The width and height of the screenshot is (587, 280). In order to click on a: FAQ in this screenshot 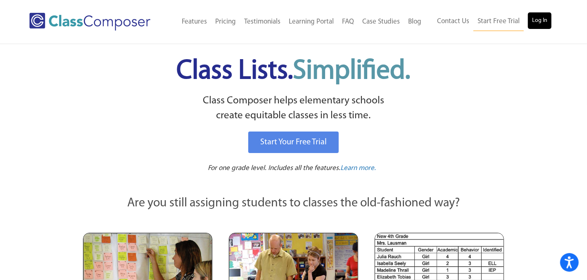, I will do `click(348, 22)`.